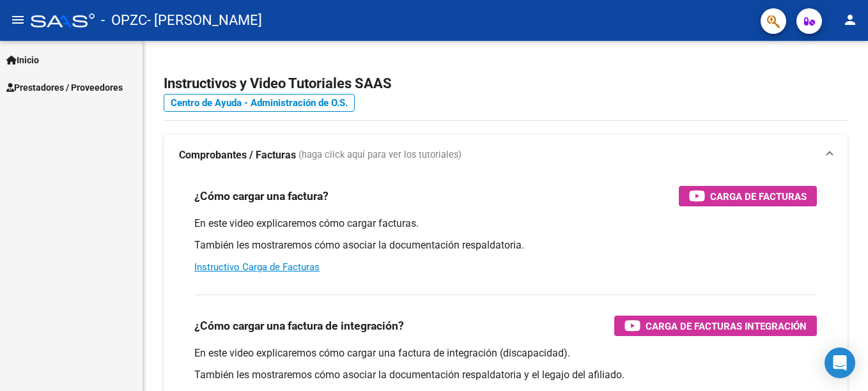 This screenshot has width=868, height=391. I want to click on span: Prestadores / Proveedores, so click(64, 87).